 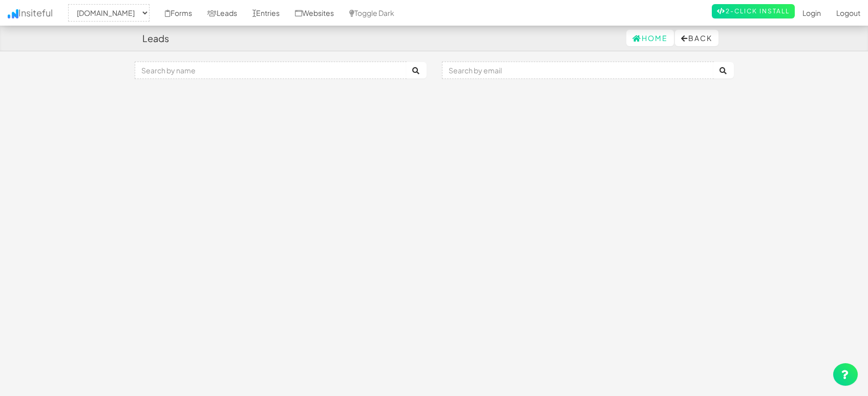 What do you see at coordinates (270, 70) in the screenshot?
I see `input: Search by name` at bounding box center [270, 70].